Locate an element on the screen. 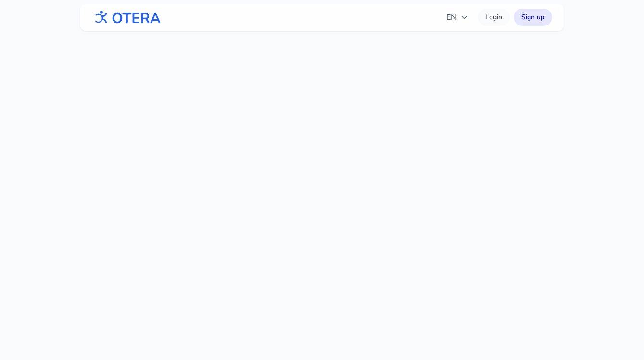  img: OTERA logo is located at coordinates (127, 18).